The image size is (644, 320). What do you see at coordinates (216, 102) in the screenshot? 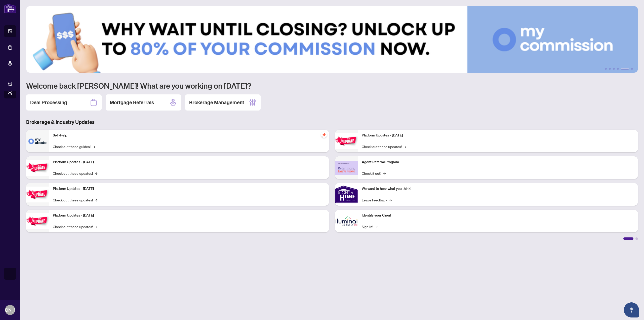
I see `h2: Brokerage Management` at bounding box center [216, 102].